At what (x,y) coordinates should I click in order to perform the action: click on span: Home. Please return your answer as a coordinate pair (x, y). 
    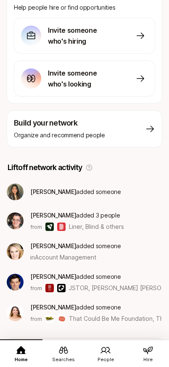
    Looking at the image, I should click on (21, 359).